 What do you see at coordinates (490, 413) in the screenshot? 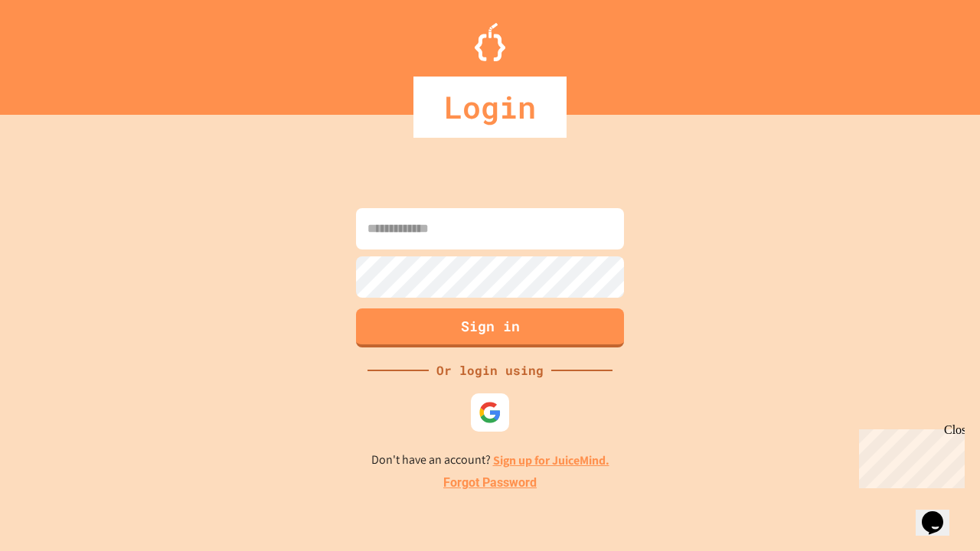
I see `img: google-icon.svg` at bounding box center [490, 413].